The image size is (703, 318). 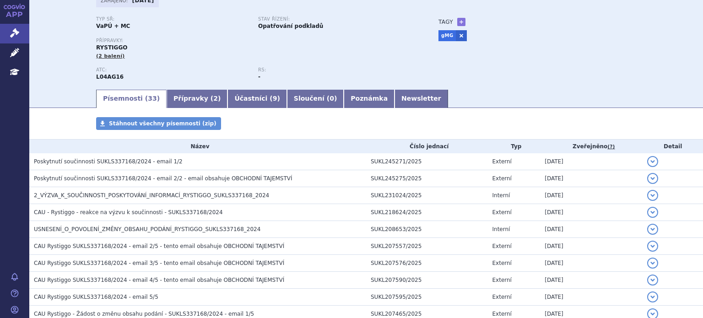 What do you see at coordinates (110, 77) in the screenshot?
I see `strong: ROZANOLIXIZUMAB` at bounding box center [110, 77].